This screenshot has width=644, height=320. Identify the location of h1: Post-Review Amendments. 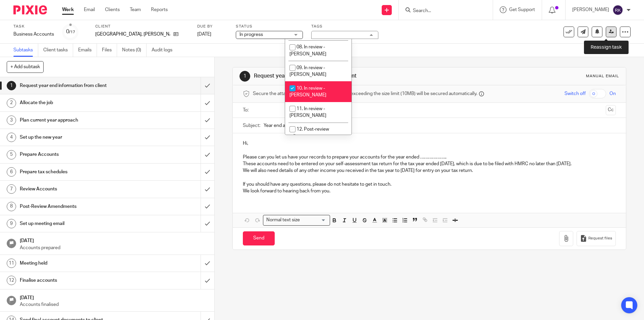
(78, 207).